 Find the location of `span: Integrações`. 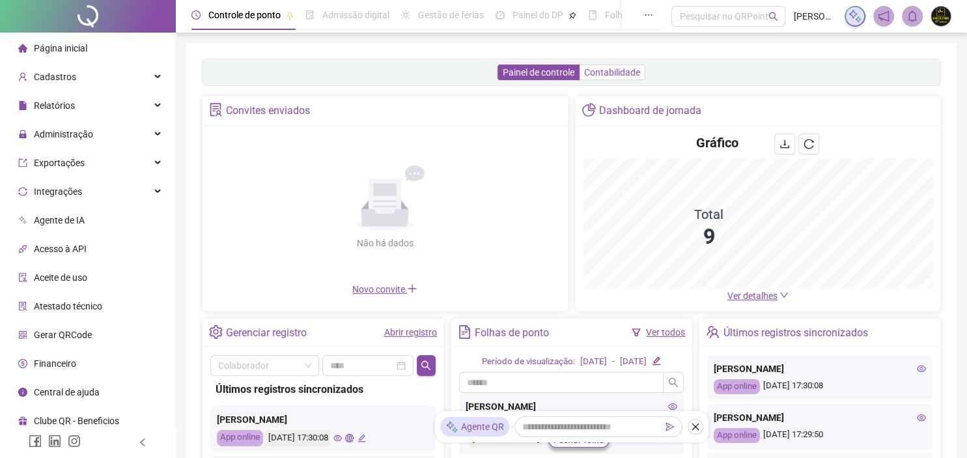

span: Integrações is located at coordinates (58, 191).